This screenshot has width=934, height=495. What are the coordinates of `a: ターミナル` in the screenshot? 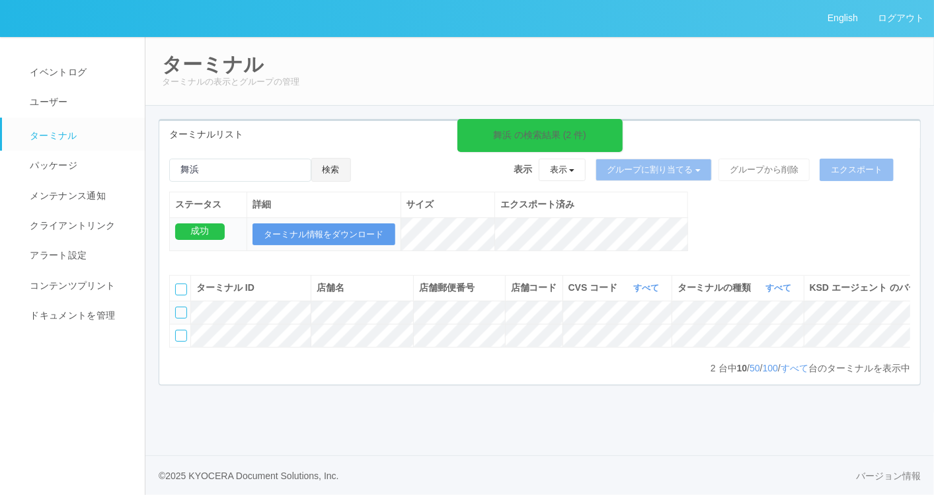 It's located at (79, 134).